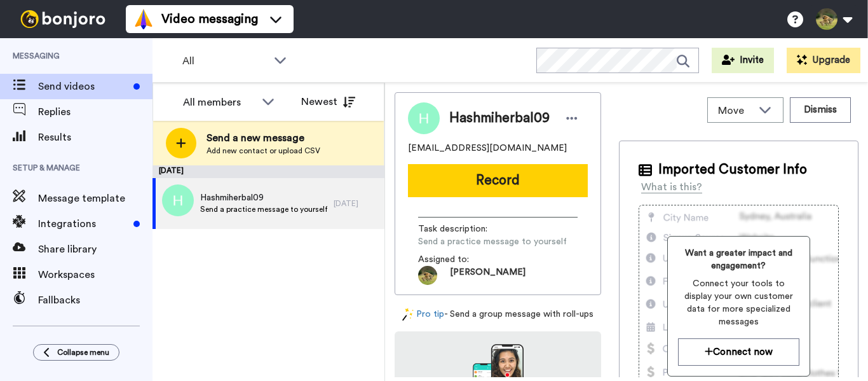  Describe the element at coordinates (498, 314) in the screenshot. I see `div: - Send a group message with roll-ups` at that location.